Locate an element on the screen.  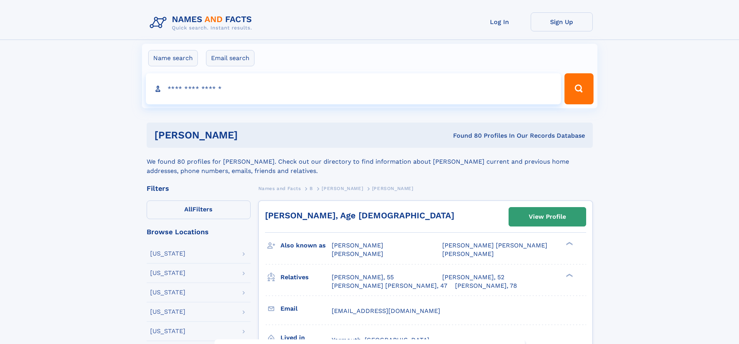
a: Names and Facts is located at coordinates (280, 188).